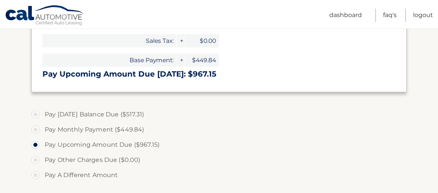 This screenshot has height=193, width=438. Describe the element at coordinates (219, 160) in the screenshot. I see `label: Pay Other Charges Due ($0.00)` at that location.